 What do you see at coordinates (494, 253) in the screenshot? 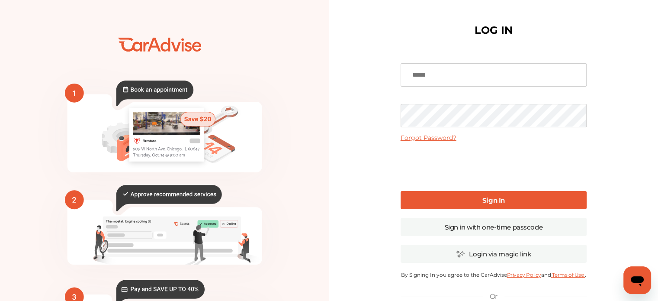
I see `a: Login via magic link` at bounding box center [494, 253].